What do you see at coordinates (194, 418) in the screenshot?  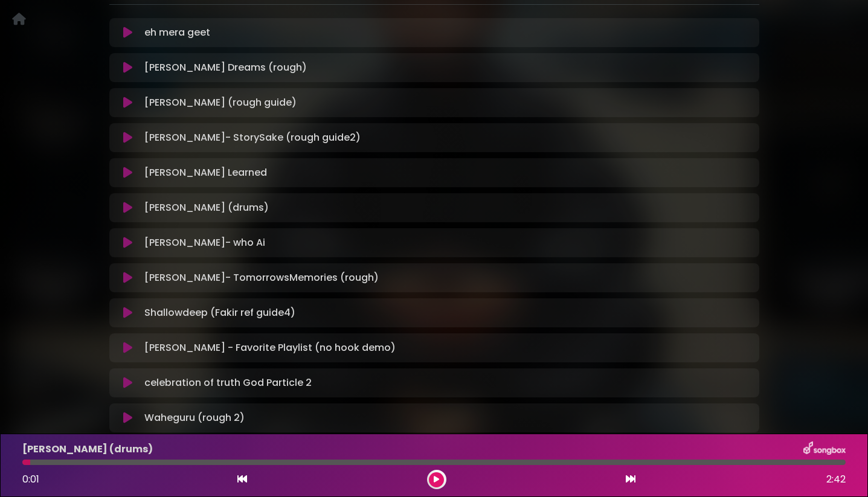 I see `p: Waheguru (rough 2)` at bounding box center [194, 418].